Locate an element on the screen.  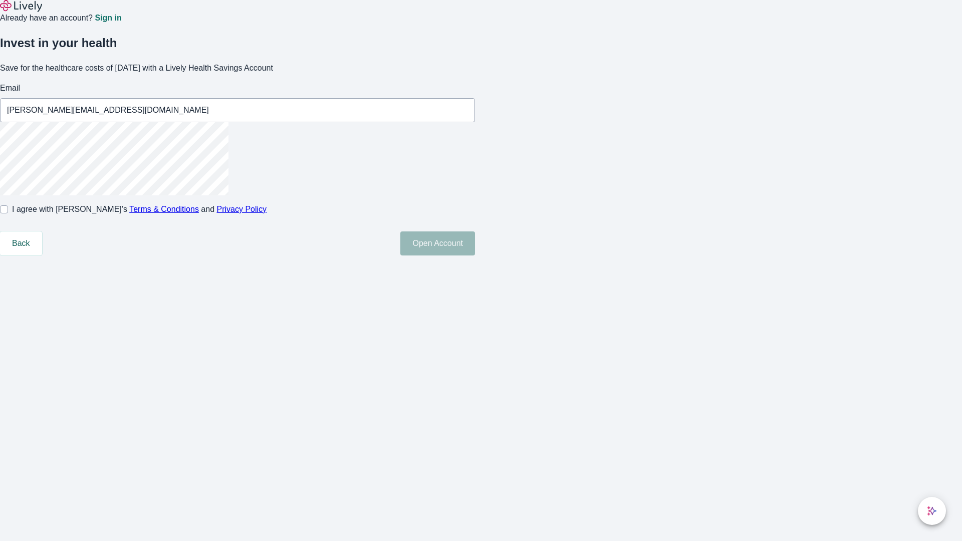
a: Terms & Conditions is located at coordinates (164, 209).